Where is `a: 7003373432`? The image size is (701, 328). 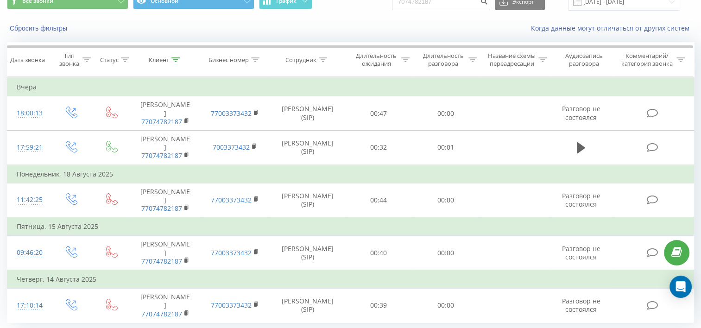 a: 7003373432 is located at coordinates (231, 147).